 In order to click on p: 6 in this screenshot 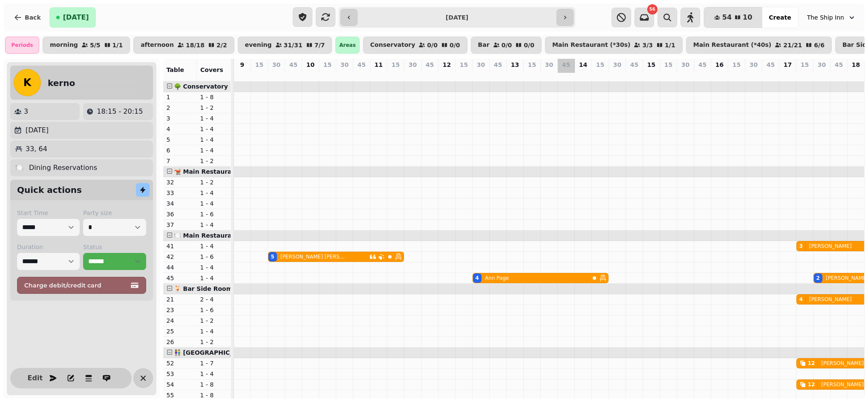, I will do `click(180, 150)`.